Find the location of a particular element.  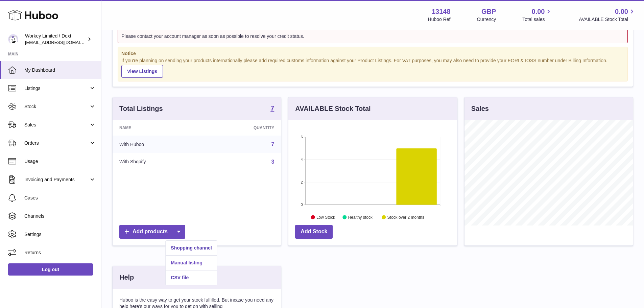

h3: Sales is located at coordinates (480, 109).